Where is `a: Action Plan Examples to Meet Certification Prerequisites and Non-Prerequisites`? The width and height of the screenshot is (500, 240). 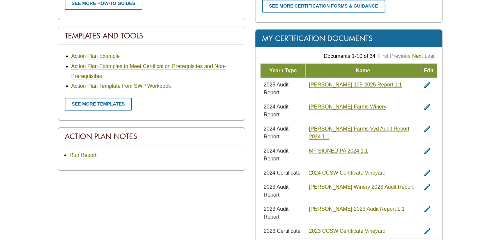
a: Action Plan Examples to Meet Certification Prerequisites and Non-Prerequisites is located at coordinates (148, 71).